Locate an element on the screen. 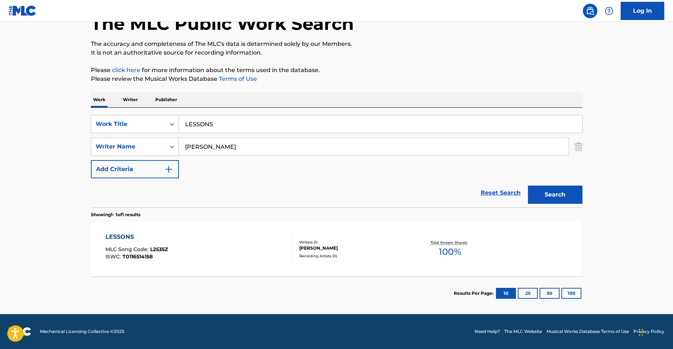  a: Public Search is located at coordinates (590, 11).